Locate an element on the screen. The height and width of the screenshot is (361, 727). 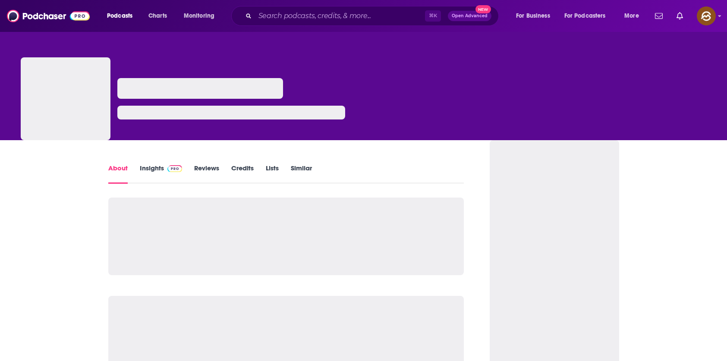
span: Open Advanced is located at coordinates (470, 16).